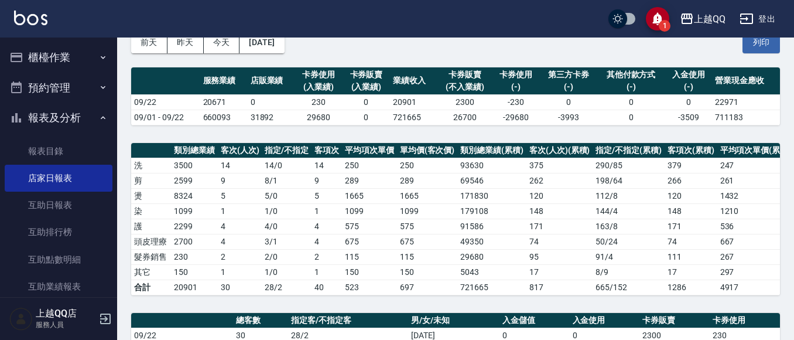  Describe the element at coordinates (413, 81) in the screenshot. I see `th: 業績收入` at that location.